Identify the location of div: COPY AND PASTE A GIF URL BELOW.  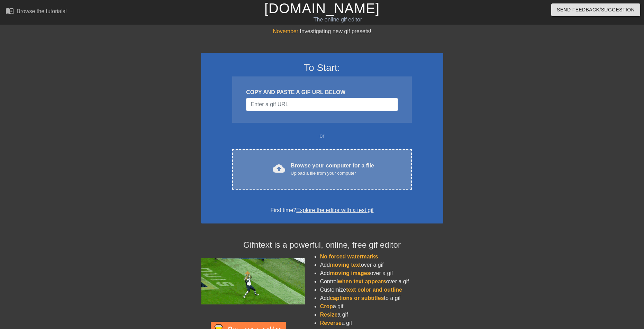
(322, 92).